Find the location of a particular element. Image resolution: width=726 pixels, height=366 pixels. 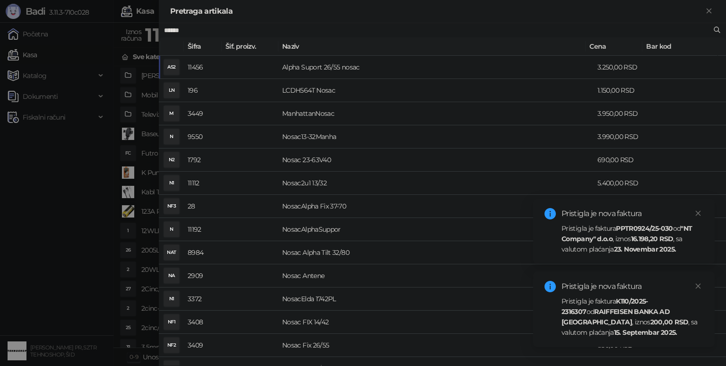

strong: 23. Novembar 2025. is located at coordinates (645, 249).